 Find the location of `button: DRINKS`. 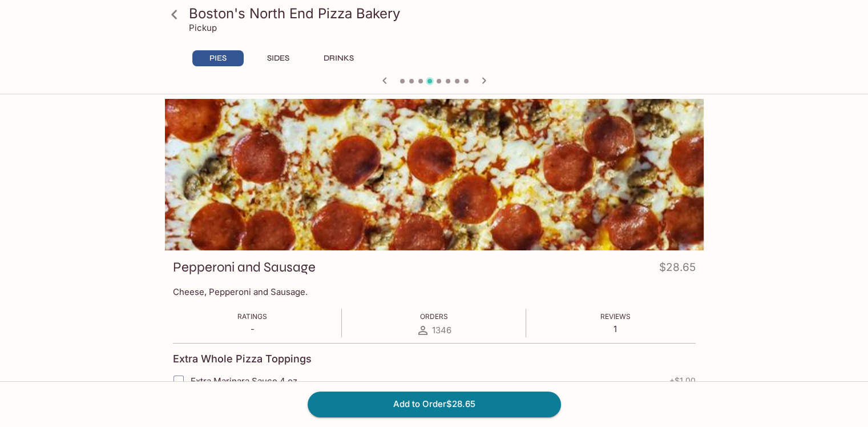

button: DRINKS is located at coordinates (339, 58).